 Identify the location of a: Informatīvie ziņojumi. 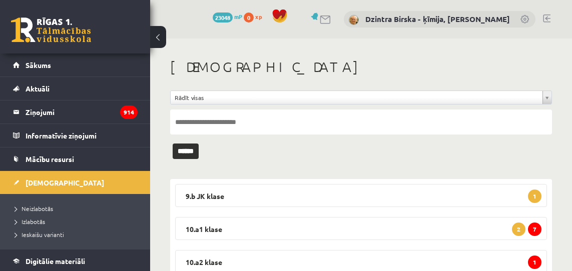
(75, 136).